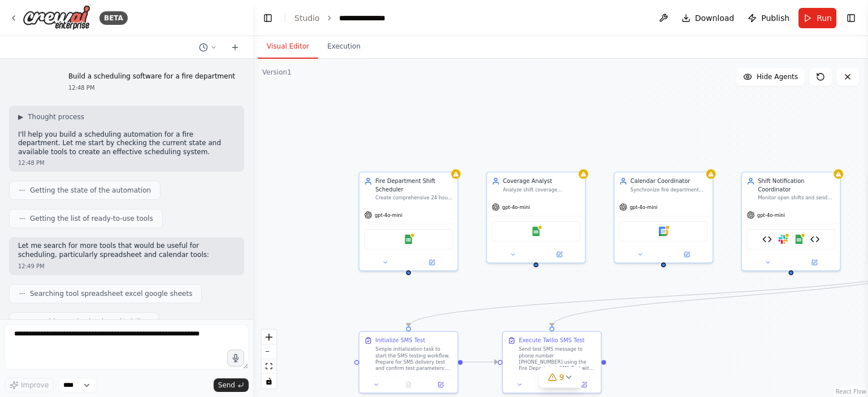 This screenshot has height=397, width=868. What do you see at coordinates (56, 17) in the screenshot?
I see `img: Logo` at bounding box center [56, 17].